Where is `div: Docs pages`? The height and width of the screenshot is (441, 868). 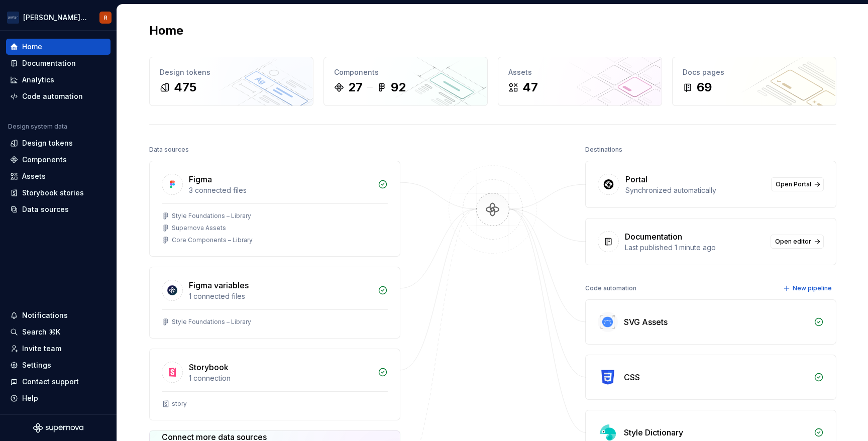
div: Docs pages is located at coordinates (754, 72).